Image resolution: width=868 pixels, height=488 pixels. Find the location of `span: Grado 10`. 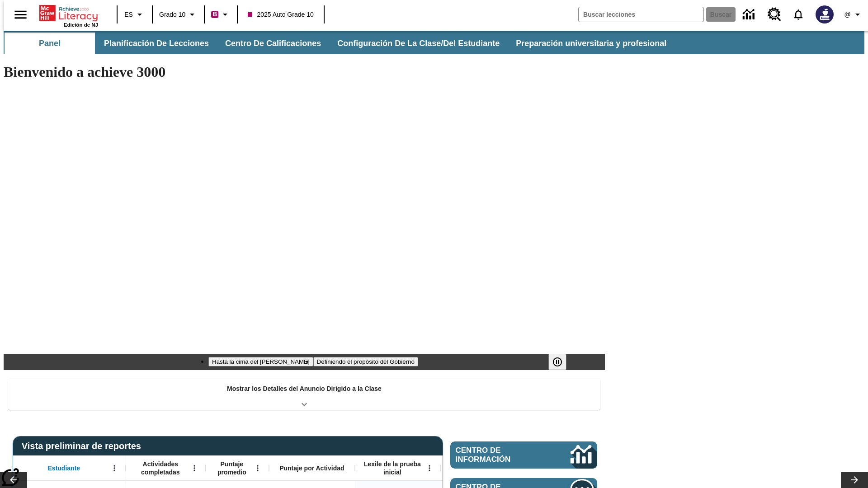

span: Grado 10 is located at coordinates (173, 15).